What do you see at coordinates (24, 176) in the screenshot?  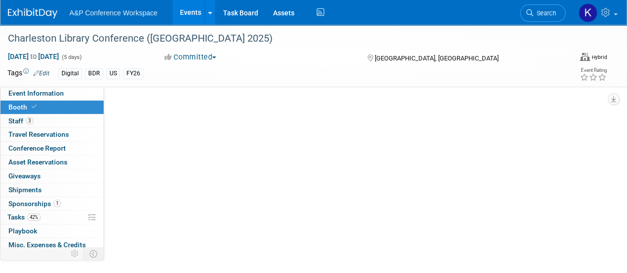 I see `span: Giveaways` at bounding box center [24, 176].